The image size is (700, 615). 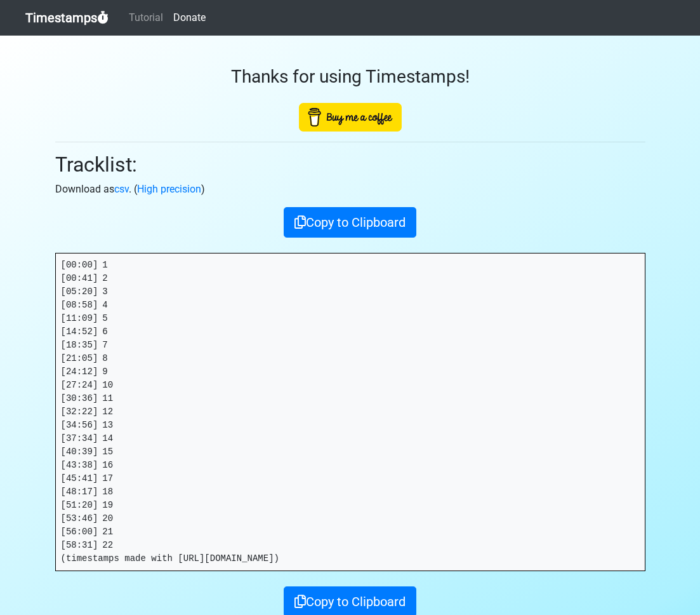 What do you see at coordinates (67, 18) in the screenshot?
I see `a: Timestamps` at bounding box center [67, 18].